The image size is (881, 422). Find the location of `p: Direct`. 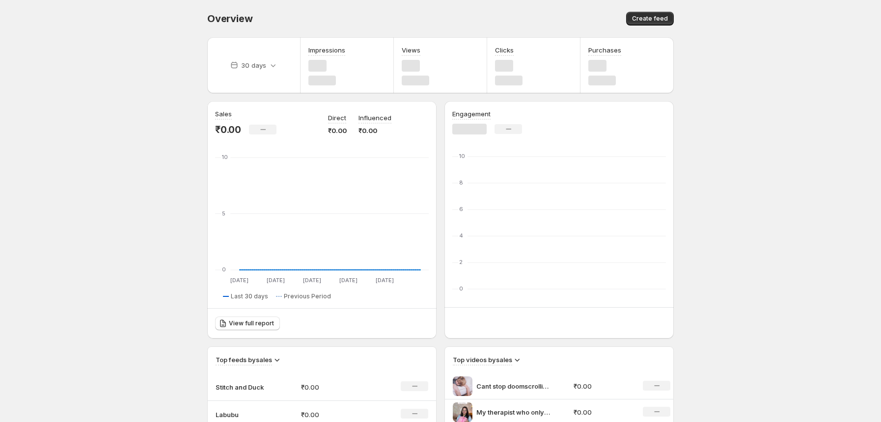

p: Direct is located at coordinates (337, 118).